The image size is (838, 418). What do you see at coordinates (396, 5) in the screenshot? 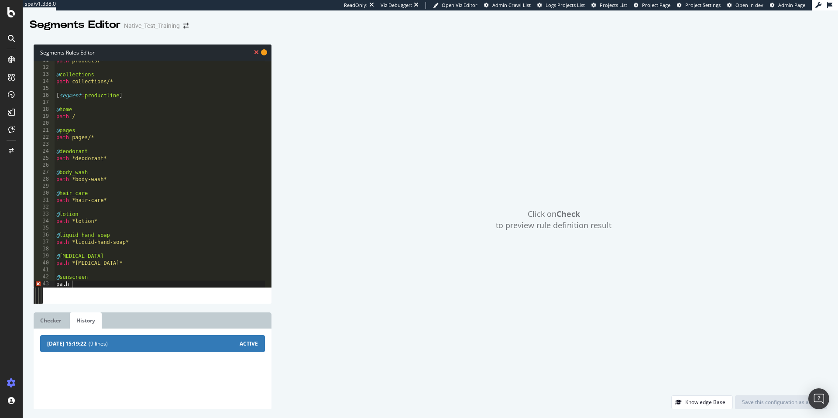
I see `div: Viz Debugger:` at bounding box center [396, 5].